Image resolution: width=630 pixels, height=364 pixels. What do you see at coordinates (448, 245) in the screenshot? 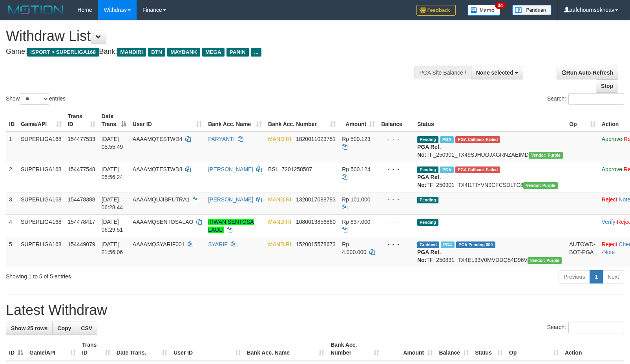
I see `span: Marked by aafchoeunmanni` at bounding box center [448, 245].